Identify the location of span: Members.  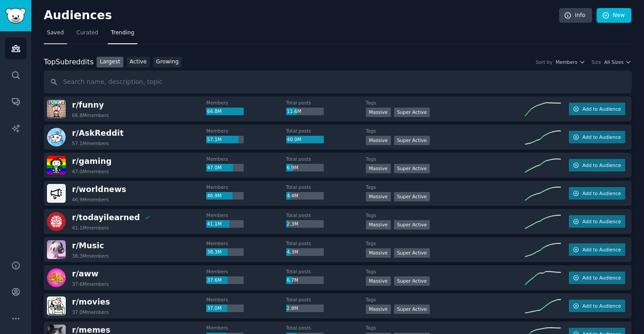
(566, 62).